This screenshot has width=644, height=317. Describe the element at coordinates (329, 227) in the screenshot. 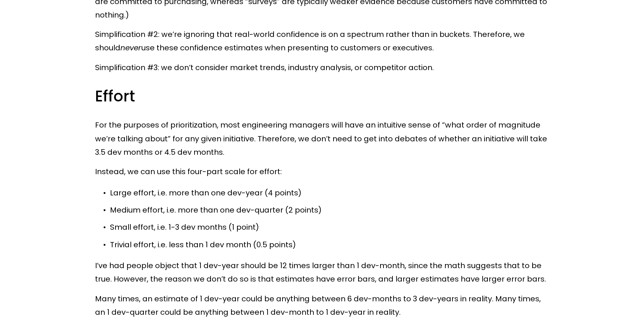

I see `p: Small effort, i.e. 1-3 dev months (1 point)` at that location.